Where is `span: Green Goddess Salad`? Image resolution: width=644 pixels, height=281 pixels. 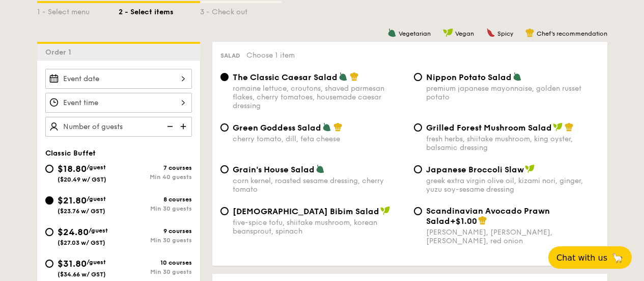
span: Green Goddess Salad is located at coordinates (277, 128).